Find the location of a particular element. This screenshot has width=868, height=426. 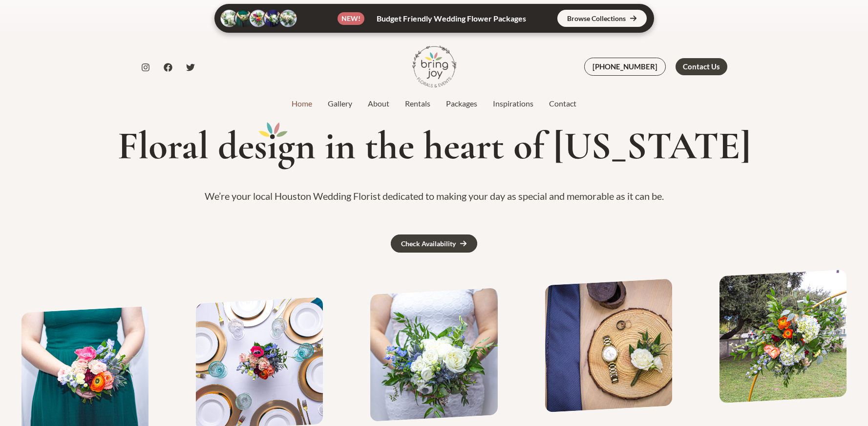

a: Check Availability is located at coordinates (434, 243).